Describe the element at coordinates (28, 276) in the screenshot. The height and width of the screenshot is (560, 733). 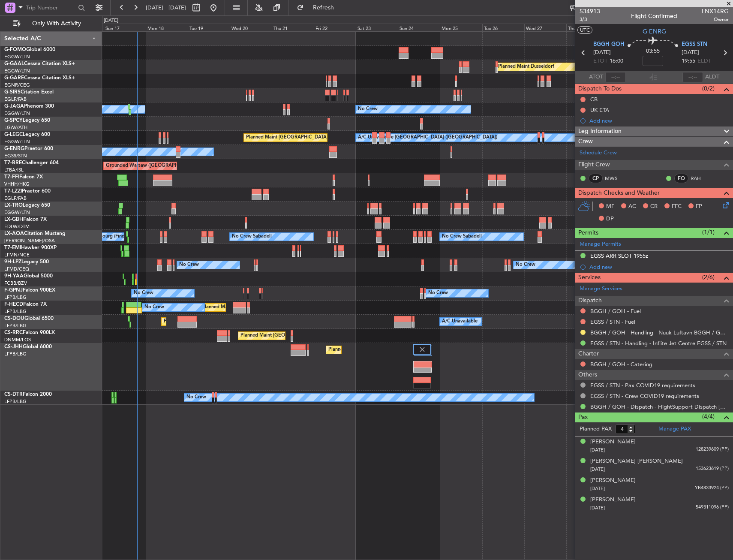
I see `a: 9H-YAAGlobal 5000` at that location.